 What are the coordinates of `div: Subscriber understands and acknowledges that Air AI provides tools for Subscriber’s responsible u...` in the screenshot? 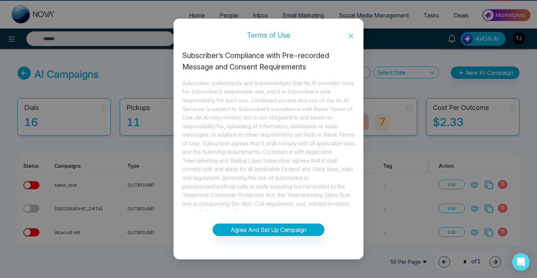 It's located at (269, 145).